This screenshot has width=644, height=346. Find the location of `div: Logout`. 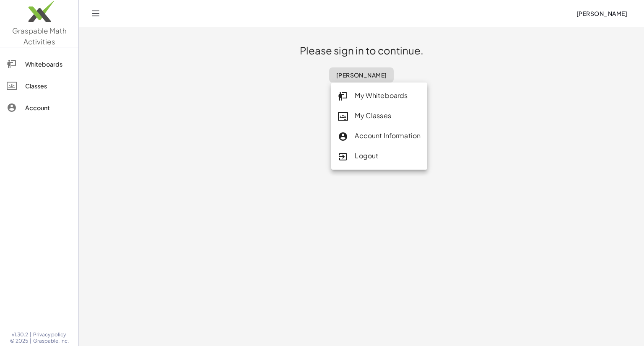

div: Logout is located at coordinates (379, 156).